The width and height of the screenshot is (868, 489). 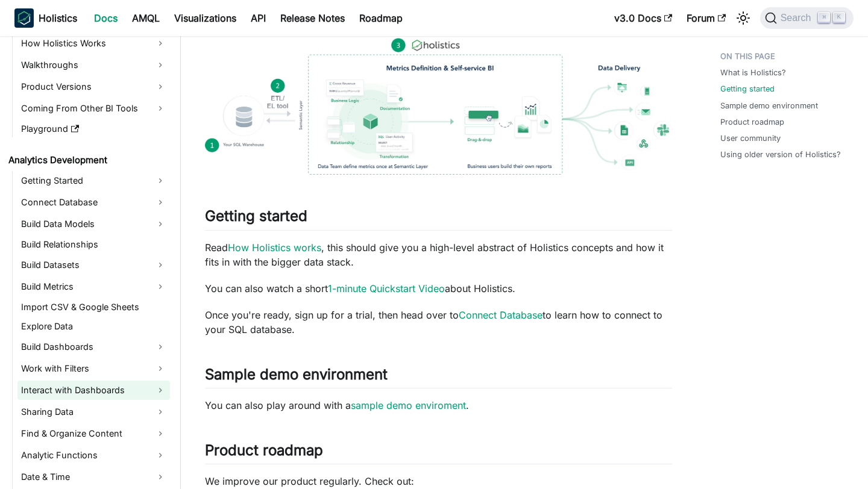 I want to click on a: Build Dashboards, so click(x=94, y=347).